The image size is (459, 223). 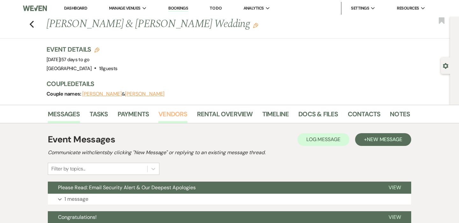 I want to click on img: Weven Logo, so click(x=35, y=8).